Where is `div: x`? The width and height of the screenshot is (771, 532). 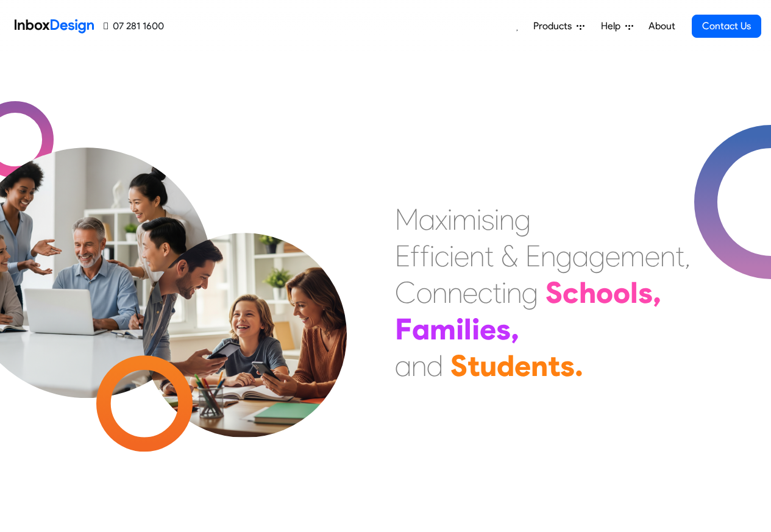 div: x is located at coordinates (441, 219).